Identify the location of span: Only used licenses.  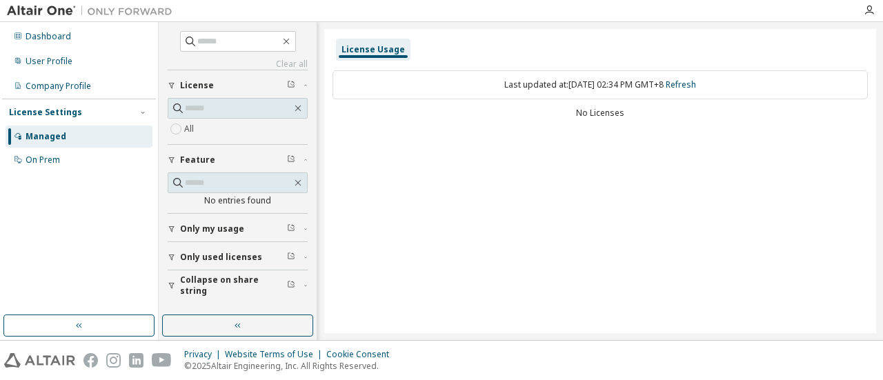
(221, 257).